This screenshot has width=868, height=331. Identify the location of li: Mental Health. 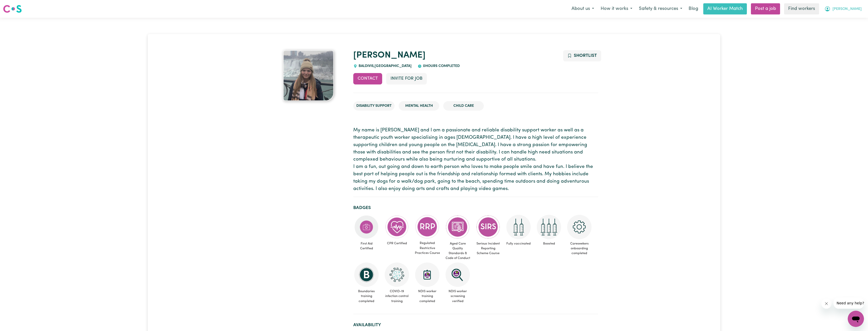
(419, 106).